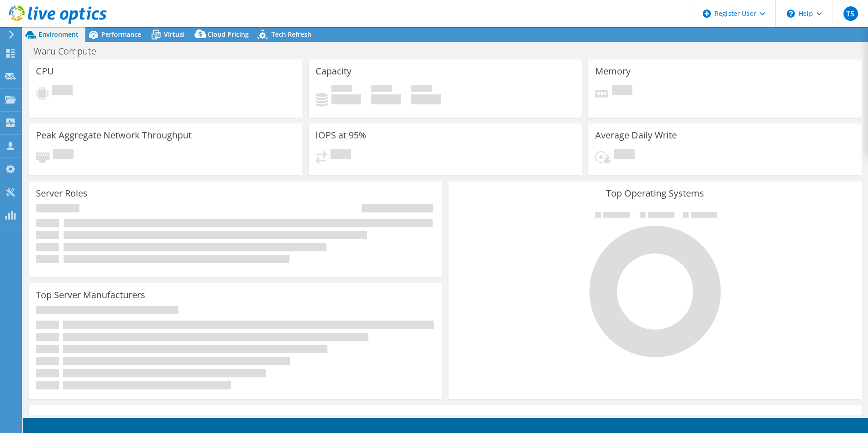  What do you see at coordinates (45, 71) in the screenshot?
I see `h3: CPU` at bounding box center [45, 71].